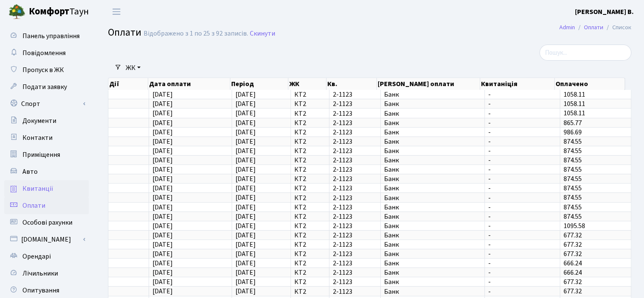 This screenshot has height=298, width=644. I want to click on a: Особові рахунки, so click(47, 222).